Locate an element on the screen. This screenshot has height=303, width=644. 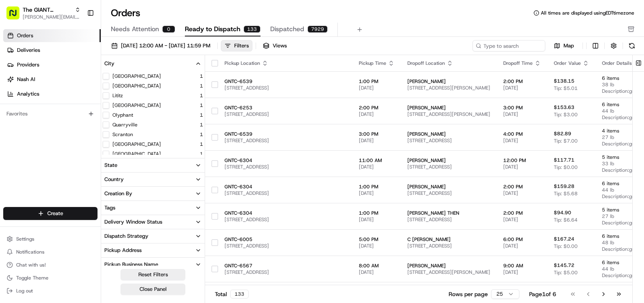
button: Pickup Address is located at coordinates (153, 250).